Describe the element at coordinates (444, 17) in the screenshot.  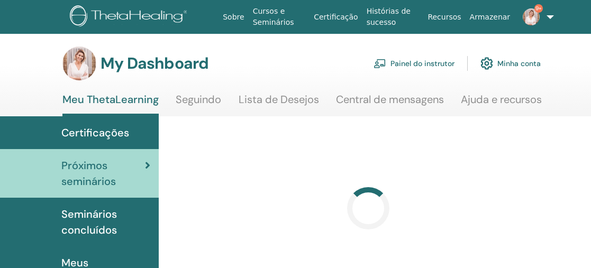
I see `a: Recursos` at that location.